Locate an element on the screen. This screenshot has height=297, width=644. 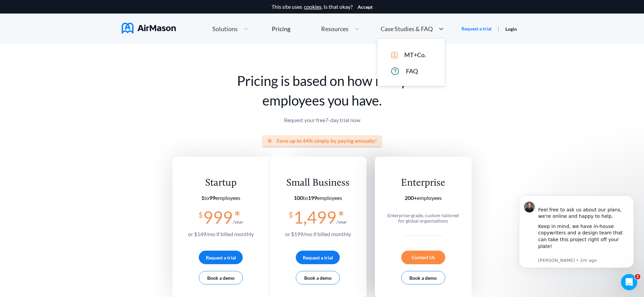
button: Accept cookies is located at coordinates (365, 7).